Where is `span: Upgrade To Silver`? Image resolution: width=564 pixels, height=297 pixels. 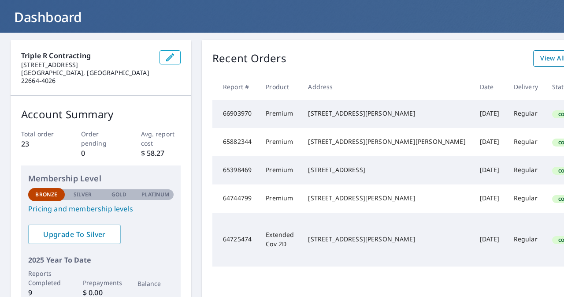 span: Upgrade To Silver is located at coordinates (74, 234).